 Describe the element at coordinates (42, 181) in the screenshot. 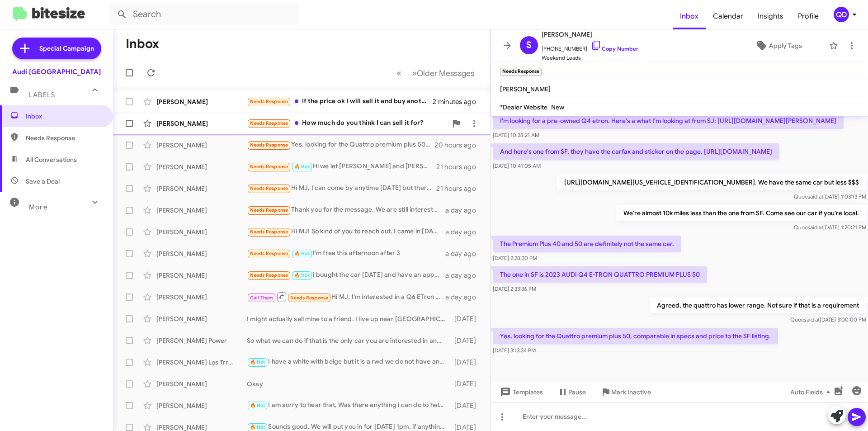

I see `span: Save a Deal` at that location.